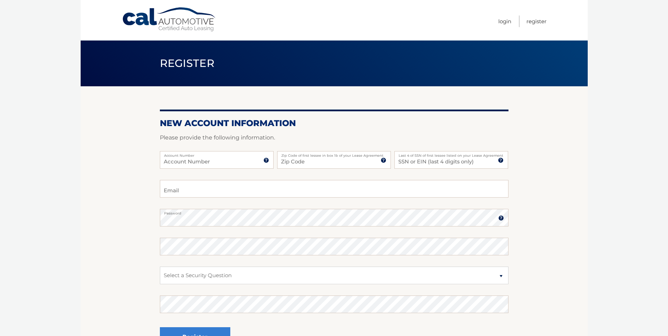 The image size is (668, 336). What do you see at coordinates (217, 160) in the screenshot?
I see `input: Account Number` at bounding box center [217, 160].